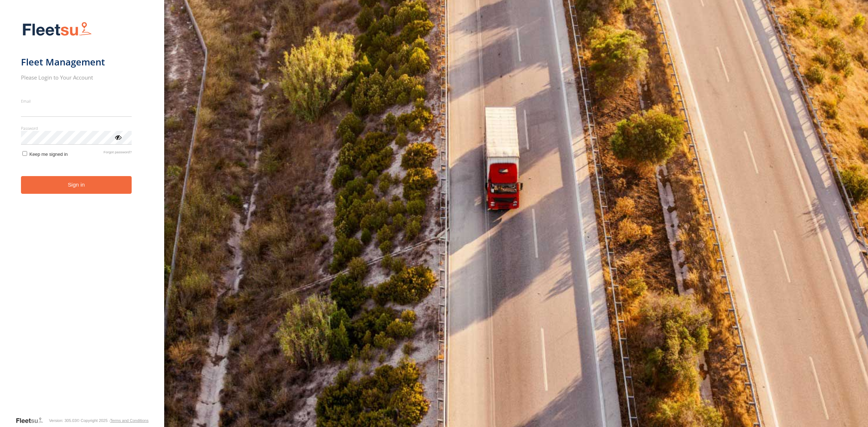 The width and height of the screenshot is (868, 427). I want to click on label: Password, so click(76, 128).